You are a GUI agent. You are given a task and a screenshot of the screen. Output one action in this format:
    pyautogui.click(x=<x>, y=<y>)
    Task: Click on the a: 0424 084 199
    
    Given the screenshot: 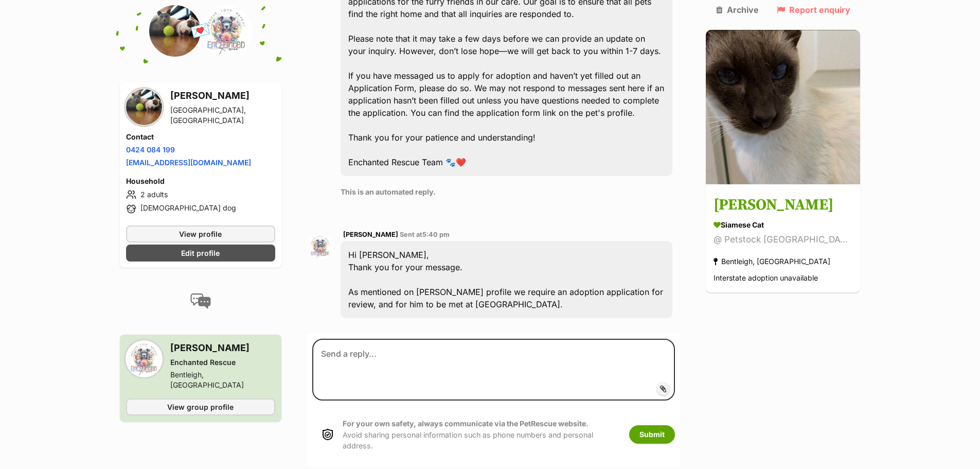 What is the action you would take?
    pyautogui.click(x=150, y=150)
    